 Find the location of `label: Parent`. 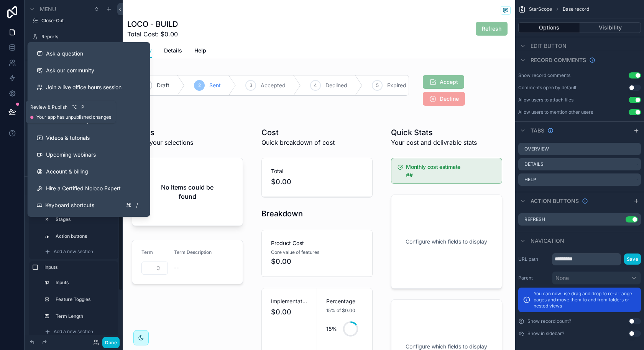

label: Parent is located at coordinates (534, 278).